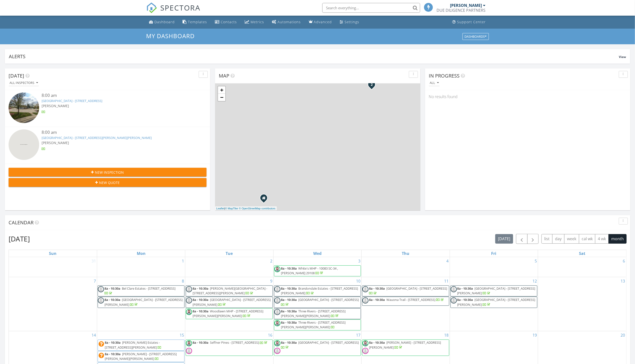 The height and width of the screenshot is (364, 635). I want to click on button: 4 wk, so click(602, 239).